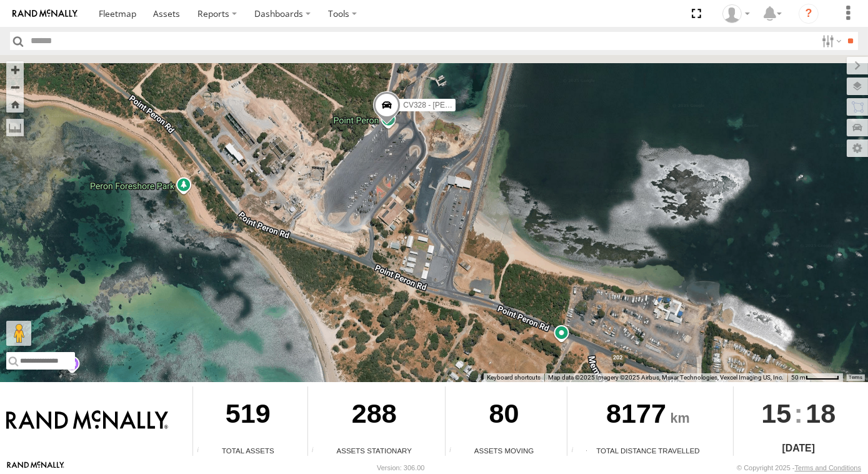 This screenshot has width=868, height=474. What do you see at coordinates (503, 416) in the screenshot?
I see `div: 80` at bounding box center [503, 416].